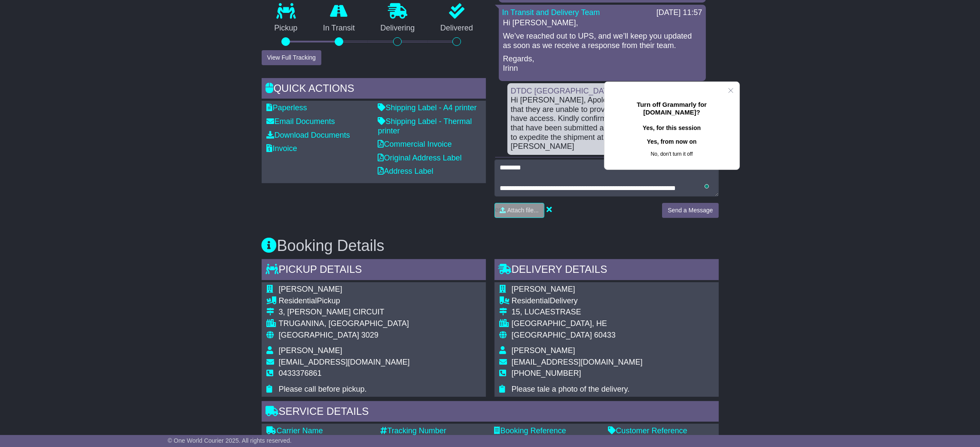 This screenshot has height=447, width=980. I want to click on div: Pickup Details, so click(373, 271).